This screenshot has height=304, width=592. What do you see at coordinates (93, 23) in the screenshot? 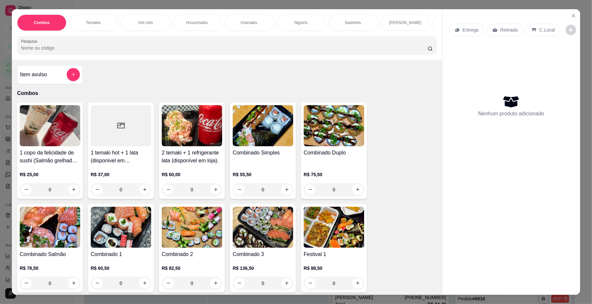
I see `p: Temakis.` at bounding box center [93, 23].